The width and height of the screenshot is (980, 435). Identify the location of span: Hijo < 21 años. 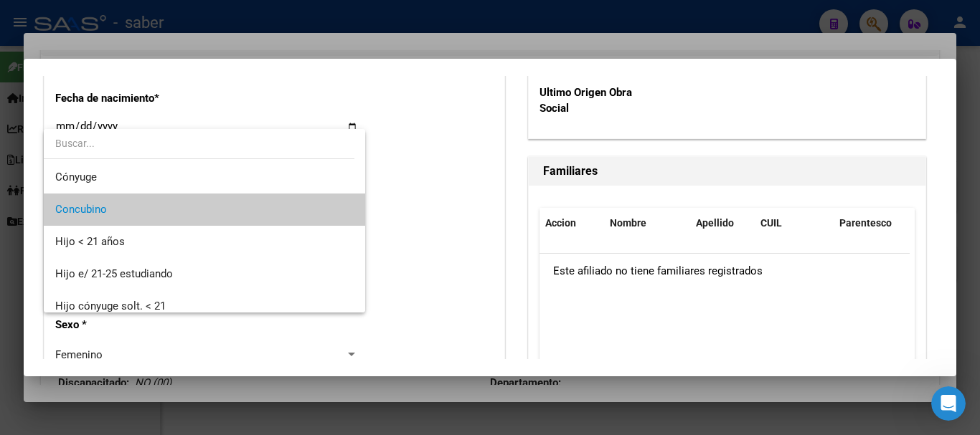
(90, 242).